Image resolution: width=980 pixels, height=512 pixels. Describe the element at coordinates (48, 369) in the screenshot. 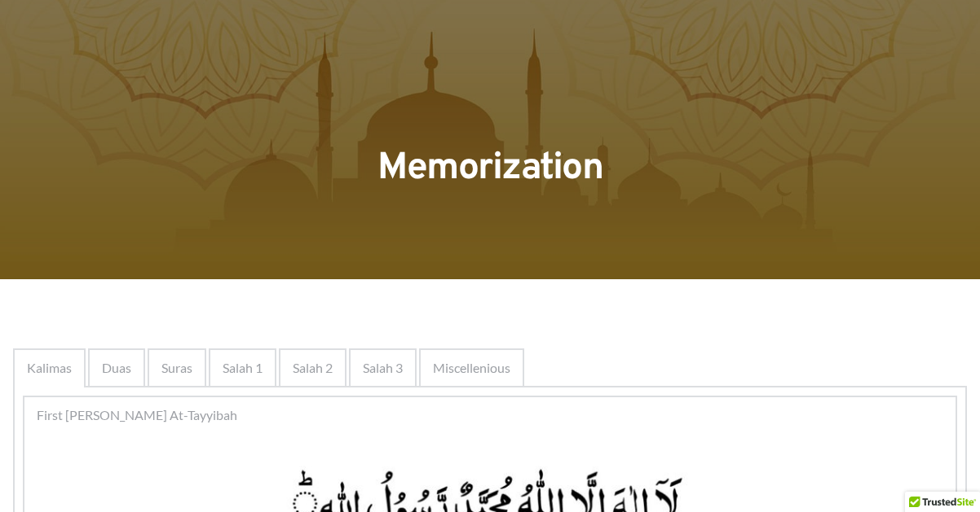

I see `span: Kalimas` at that location.